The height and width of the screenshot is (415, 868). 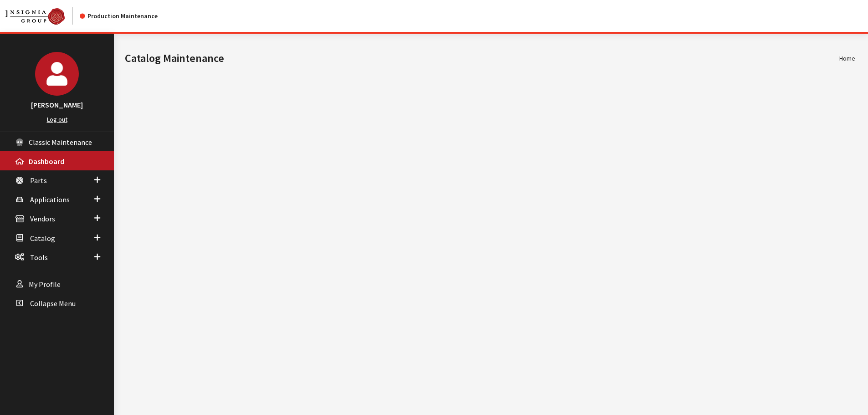 I want to click on img: Catalog Maintenance, so click(x=35, y=17).